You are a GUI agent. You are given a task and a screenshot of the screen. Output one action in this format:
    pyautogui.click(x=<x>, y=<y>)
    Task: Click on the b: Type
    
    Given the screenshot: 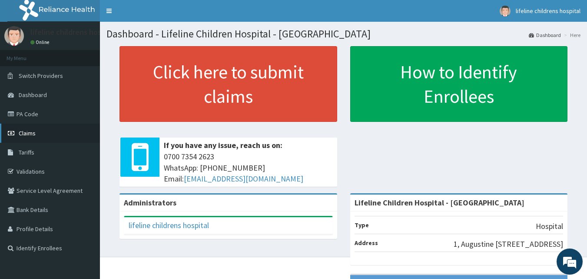 What is the action you would take?
    pyautogui.click(x=362, y=225)
    